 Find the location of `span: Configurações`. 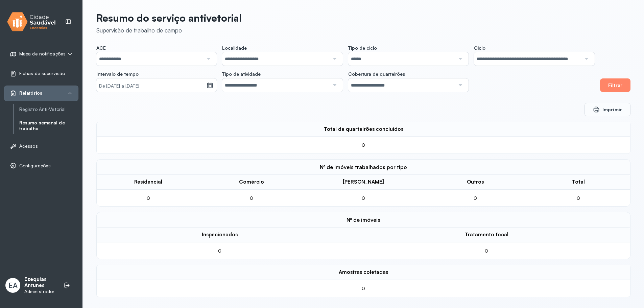

span: Configurações is located at coordinates (35, 166).